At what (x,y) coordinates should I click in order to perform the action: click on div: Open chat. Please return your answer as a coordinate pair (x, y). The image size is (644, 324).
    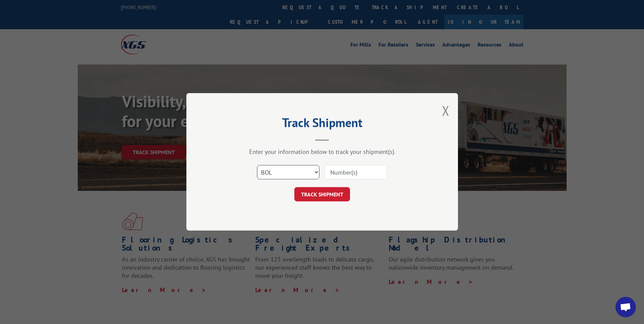
    Looking at the image, I should click on (626, 307).